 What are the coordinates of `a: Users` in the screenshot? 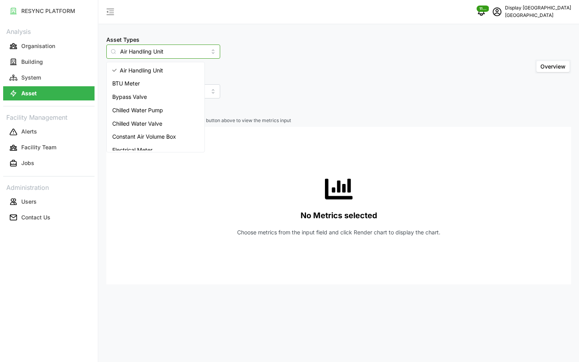 It's located at (49, 202).